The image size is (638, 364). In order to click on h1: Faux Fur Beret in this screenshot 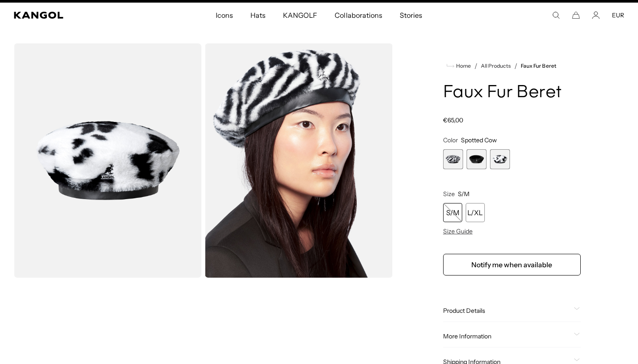, I will do `click(512, 93)`.